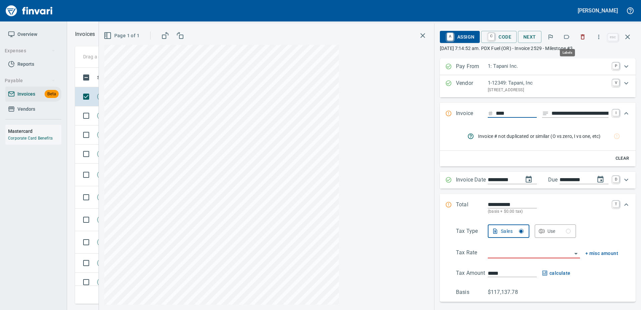 This screenshot has height=310, width=641. Describe the element at coordinates (509, 231) in the screenshot. I see `button: Sales` at that location.